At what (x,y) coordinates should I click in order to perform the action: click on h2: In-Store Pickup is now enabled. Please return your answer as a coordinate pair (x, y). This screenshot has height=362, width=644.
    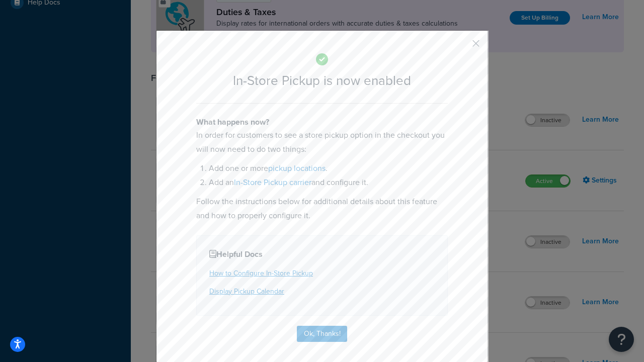
    Looking at the image, I should click on (322, 80).